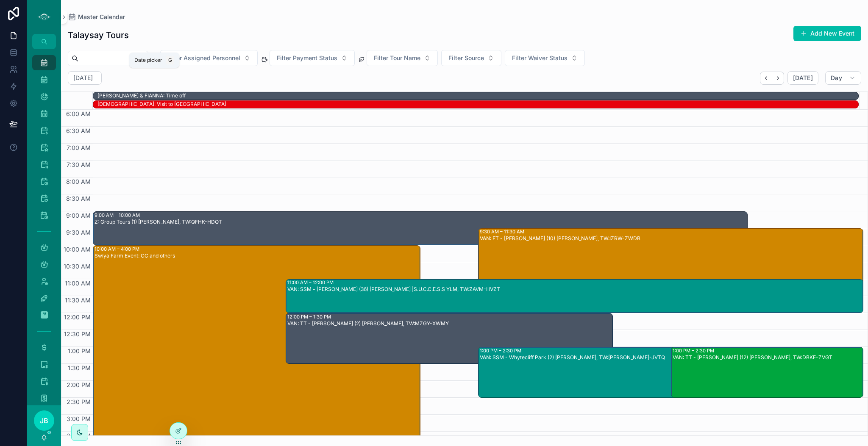  Describe the element at coordinates (78, 232) in the screenshot. I see `span: 9:30 AM` at that location.